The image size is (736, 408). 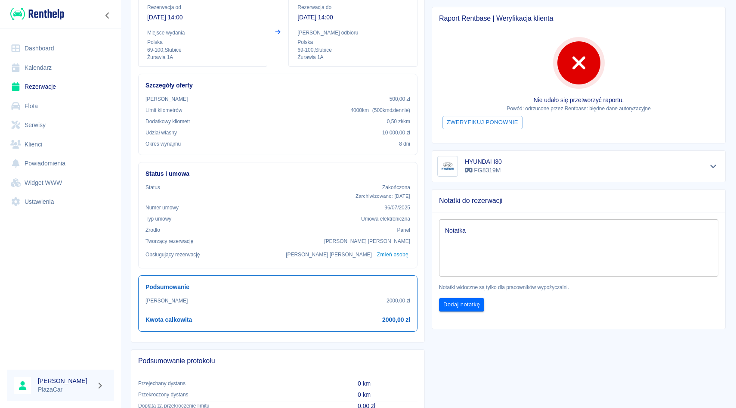 I want to click on p: Limit kilometrów, so click(x=164, y=110).